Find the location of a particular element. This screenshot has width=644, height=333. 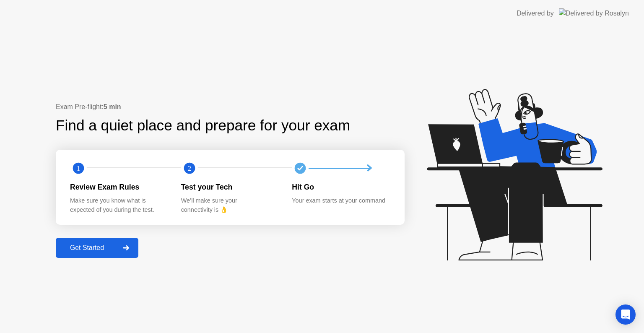

button: Get Started is located at coordinates (97, 248).